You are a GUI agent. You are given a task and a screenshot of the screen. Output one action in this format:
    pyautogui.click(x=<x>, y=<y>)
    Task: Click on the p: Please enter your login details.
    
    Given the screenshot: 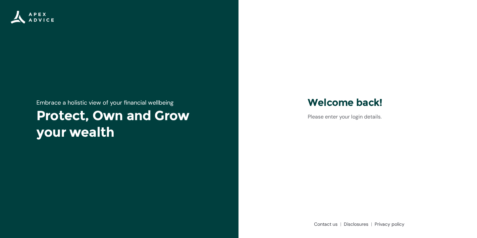 What is the action you would take?
    pyautogui.click(x=358, y=117)
    